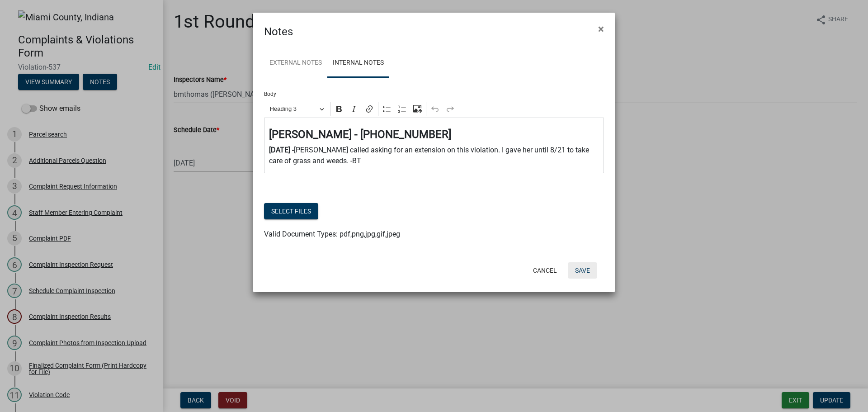  What do you see at coordinates (291, 211) in the screenshot?
I see `button: Select files` at bounding box center [291, 211].